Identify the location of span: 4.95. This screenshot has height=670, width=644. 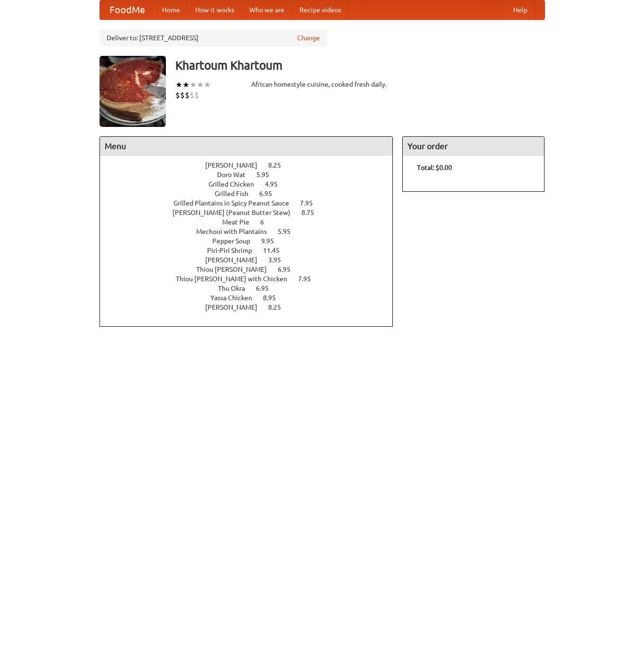
(276, 184).